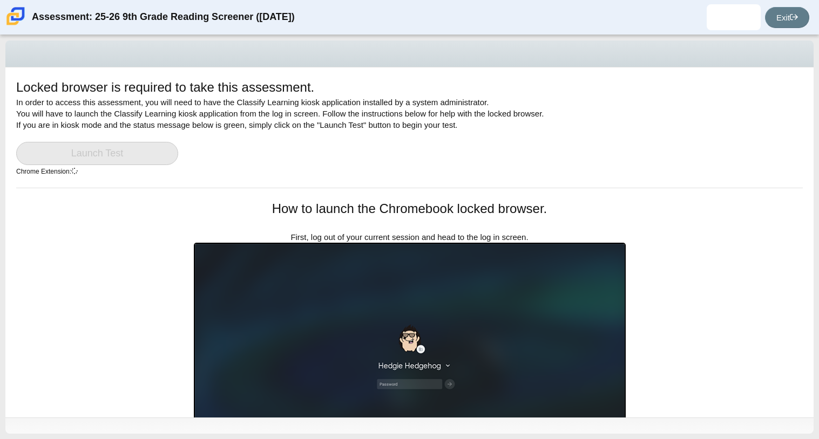  I want to click on img: zyaire.pugh.f2ClQn, so click(733, 17).